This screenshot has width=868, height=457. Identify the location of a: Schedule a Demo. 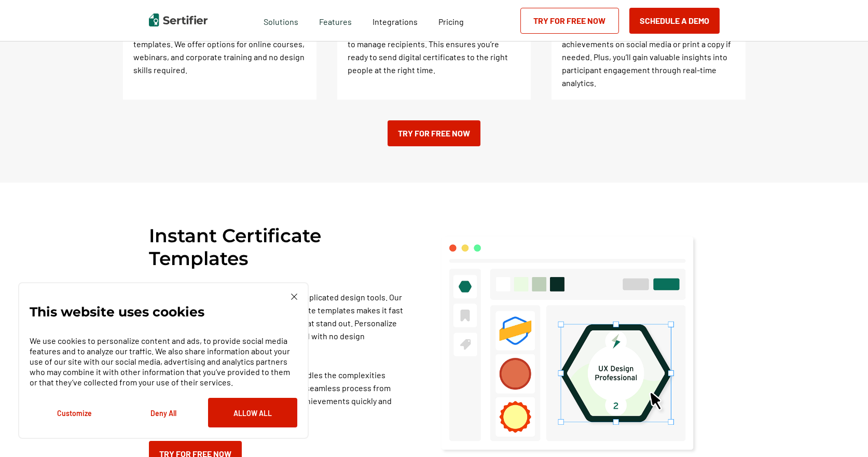
(674, 21).